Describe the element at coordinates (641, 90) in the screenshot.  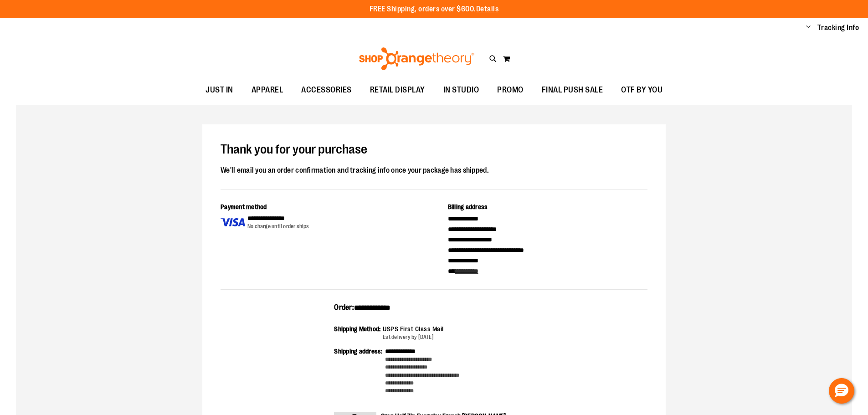
I see `a: OTF BY YOU` at that location.